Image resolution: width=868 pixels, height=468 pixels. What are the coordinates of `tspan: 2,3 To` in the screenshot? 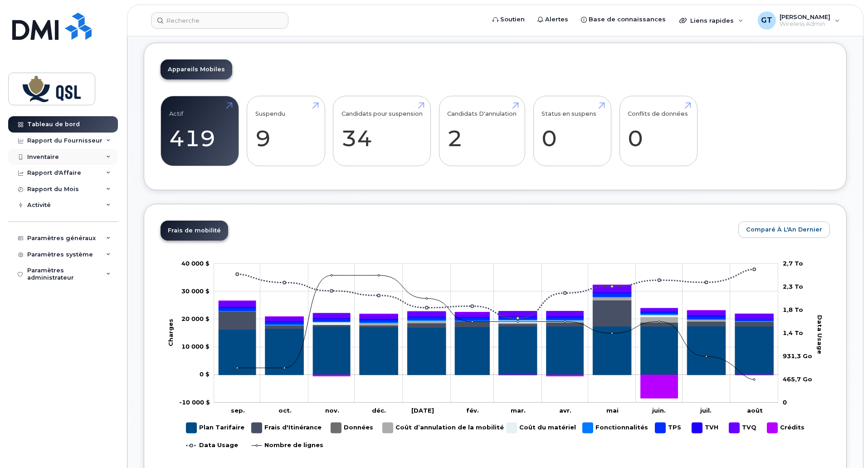 It's located at (792, 286).